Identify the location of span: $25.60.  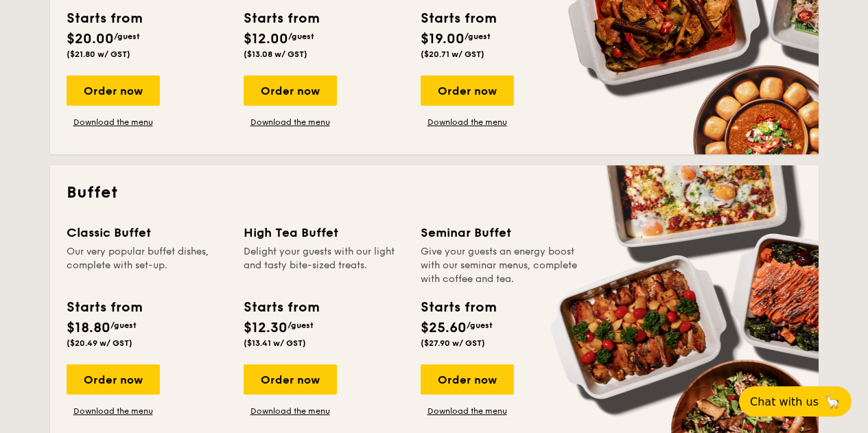
(443, 328).